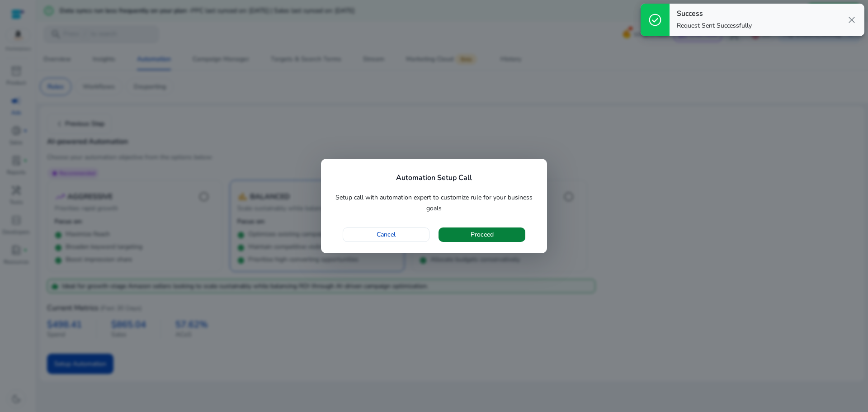 This screenshot has height=412, width=868. I want to click on span: Proceed, so click(482, 234).